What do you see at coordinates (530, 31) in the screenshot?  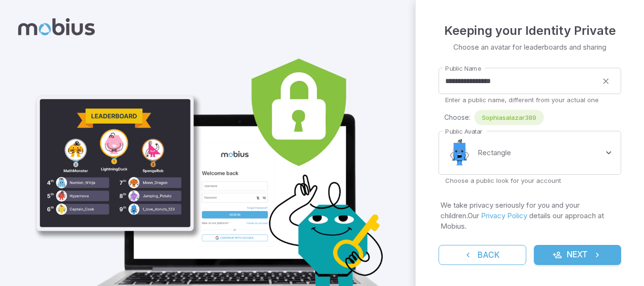 I see `h4: Keeping your Identity Private` at bounding box center [530, 31].